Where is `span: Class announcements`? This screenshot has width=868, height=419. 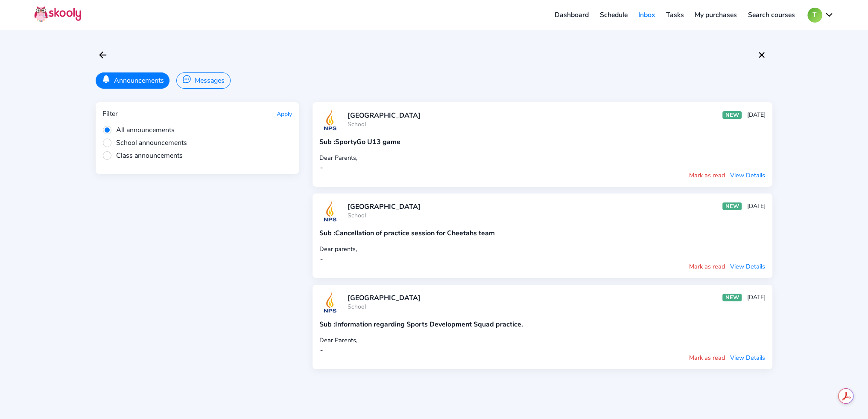
span: Class announcements is located at coordinates (142, 156).